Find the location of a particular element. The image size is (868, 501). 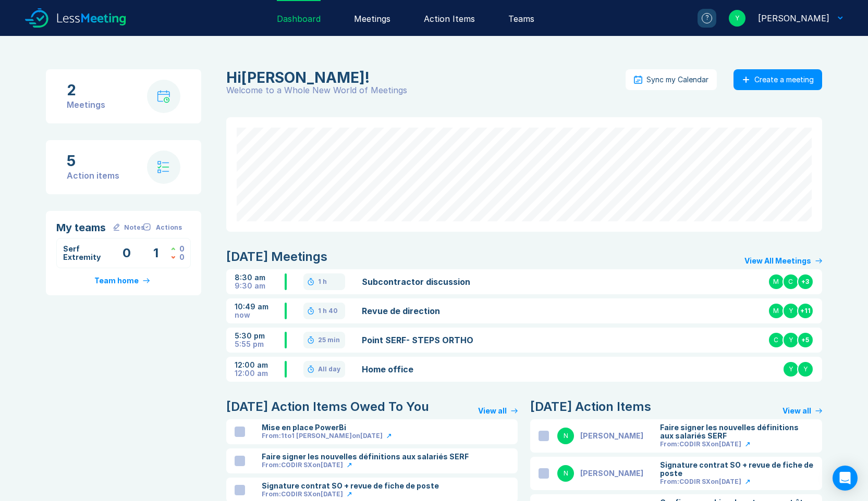

div: 2 is located at coordinates (86, 90).